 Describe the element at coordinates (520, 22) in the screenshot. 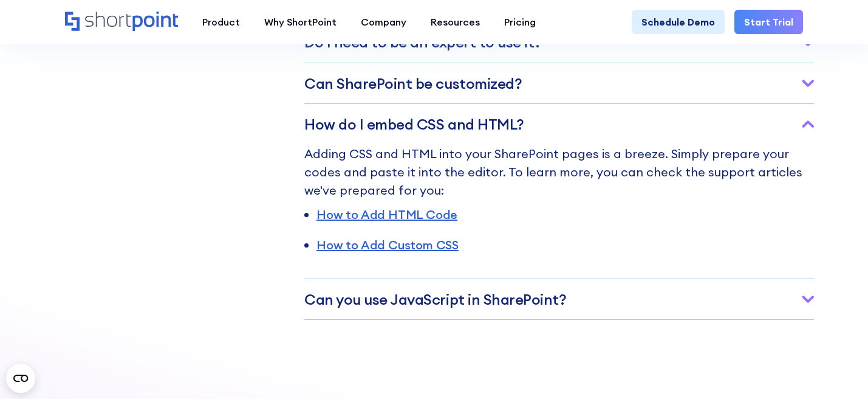

I see `div: Pricing` at that location.